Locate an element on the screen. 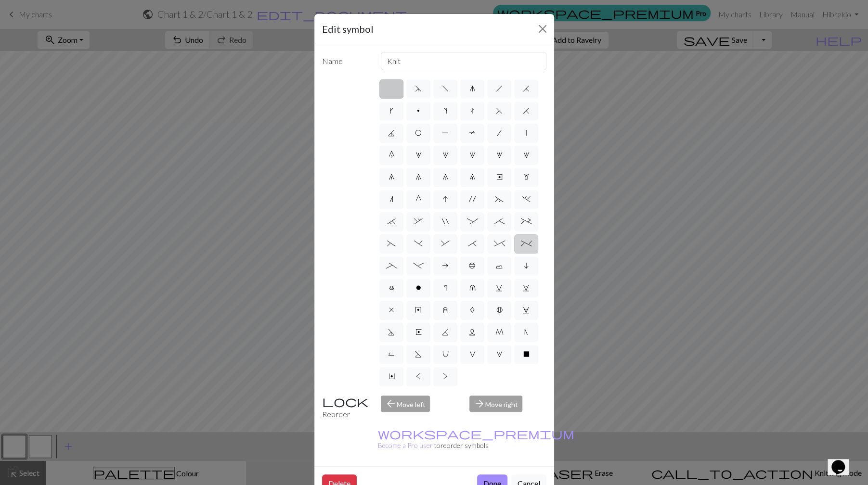 Image resolution: width=868 pixels, height=485 pixels. span: 0 is located at coordinates (391, 155).